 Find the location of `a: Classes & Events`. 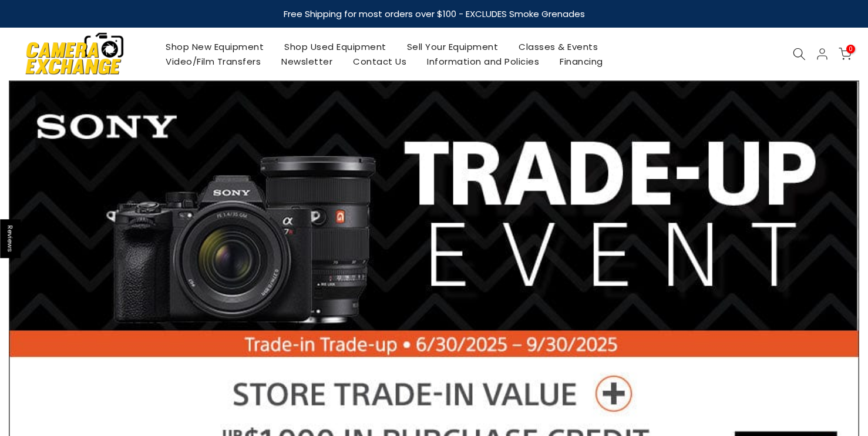

a: Classes & Events is located at coordinates (559, 46).